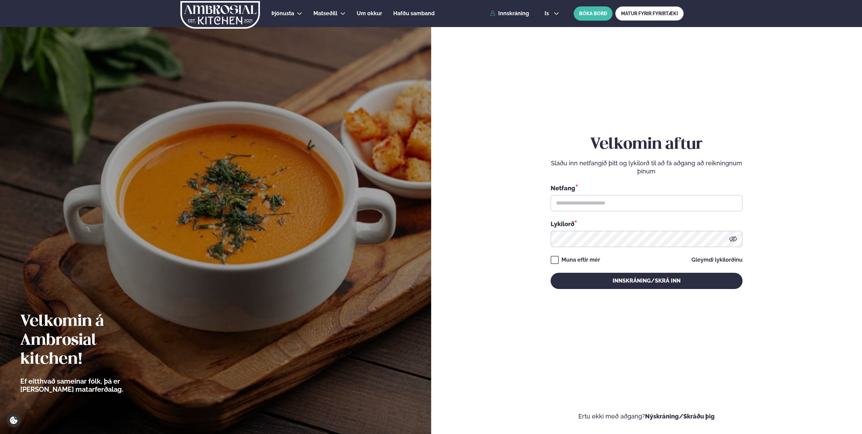  I want to click on h2: Velkomin á Ambrosial kitchen!, so click(90, 341).